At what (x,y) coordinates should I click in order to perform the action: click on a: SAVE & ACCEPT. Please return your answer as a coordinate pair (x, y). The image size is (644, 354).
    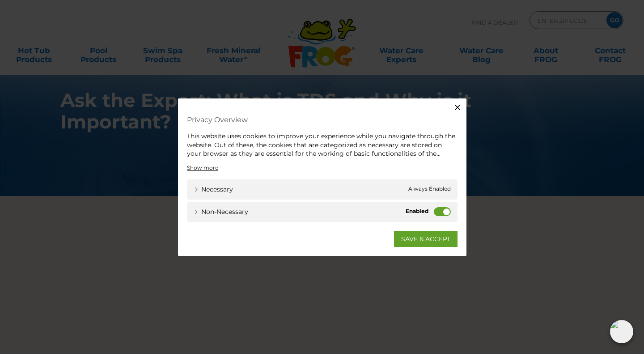
    Looking at the image, I should click on (426, 238).